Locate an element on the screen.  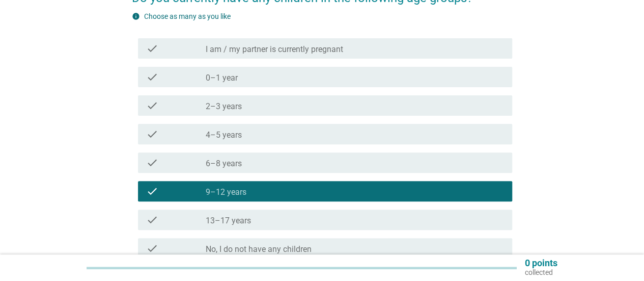
label: No, I do not have any children is located at coordinates (259, 249).